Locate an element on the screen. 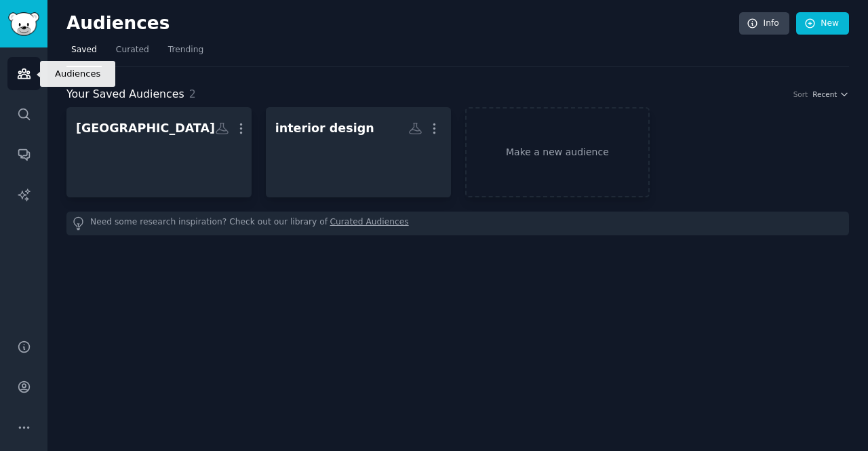  div: interior design is located at coordinates (325, 128).